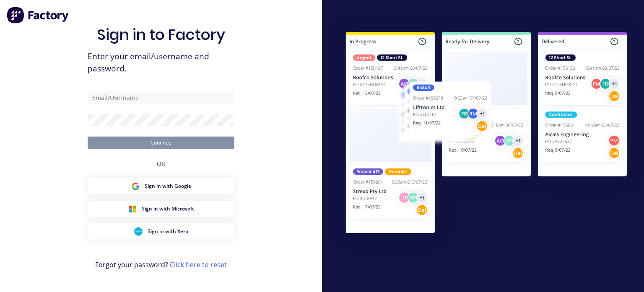 The image size is (644, 292). Describe the element at coordinates (161, 35) in the screenshot. I see `h1: Sign in to Factory` at that location.